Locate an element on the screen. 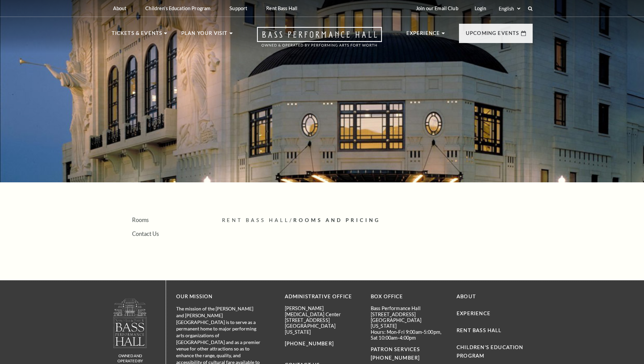 The height and width of the screenshot is (364, 644). p: Administrative Office is located at coordinates (322, 297).